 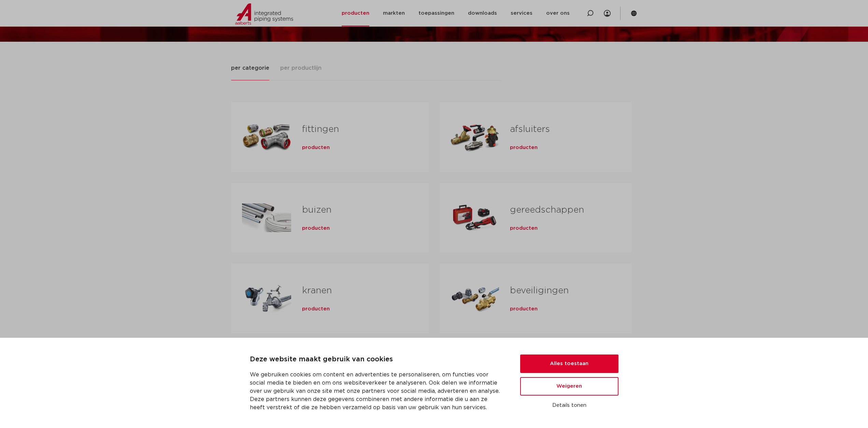 I want to click on p: Deze website maakt gebruik van cookies, so click(x=377, y=360).